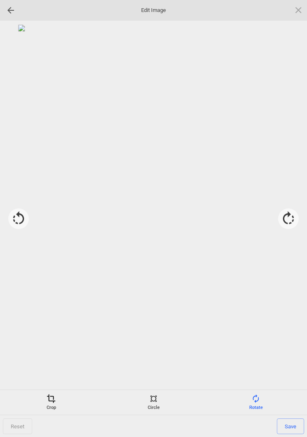 The image size is (307, 437). Describe the element at coordinates (11, 10) in the screenshot. I see `div: Go back` at that location.